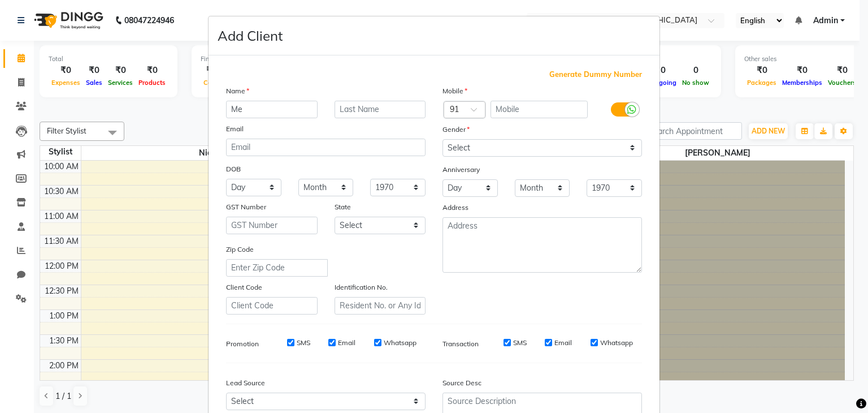  Describe the element at coordinates (343, 207) in the screenshot. I see `label: State` at that location.